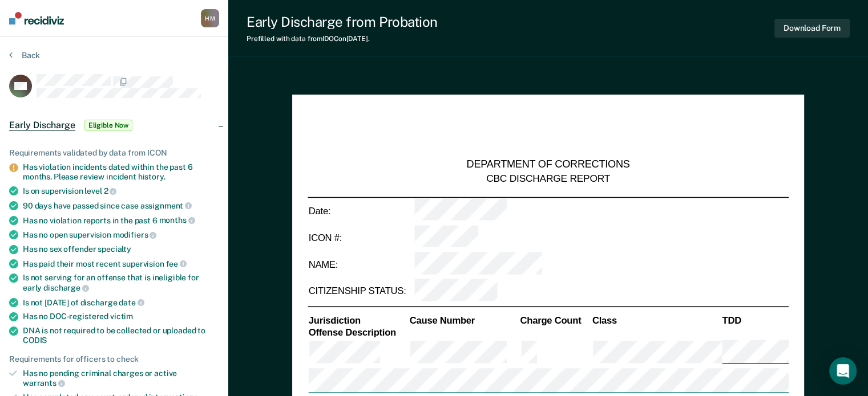 The image size is (868, 396). What do you see at coordinates (24, 55) in the screenshot?
I see `button: Back` at bounding box center [24, 55].